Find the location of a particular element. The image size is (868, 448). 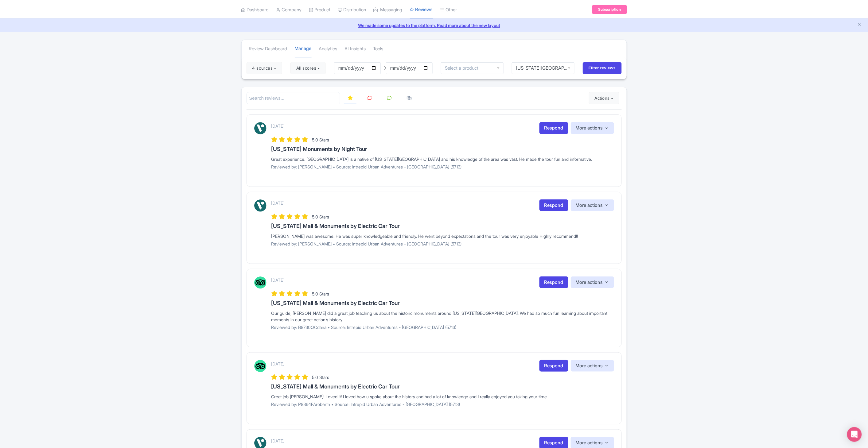

a: Tools is located at coordinates (378, 49).